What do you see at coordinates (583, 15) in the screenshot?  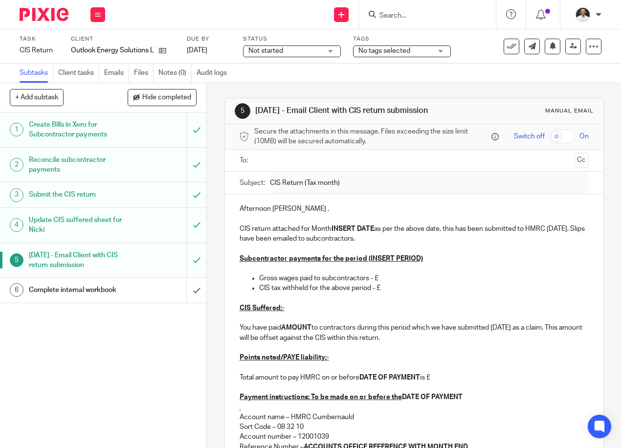 I see `img: dom%20slack.jpg` at bounding box center [583, 15].